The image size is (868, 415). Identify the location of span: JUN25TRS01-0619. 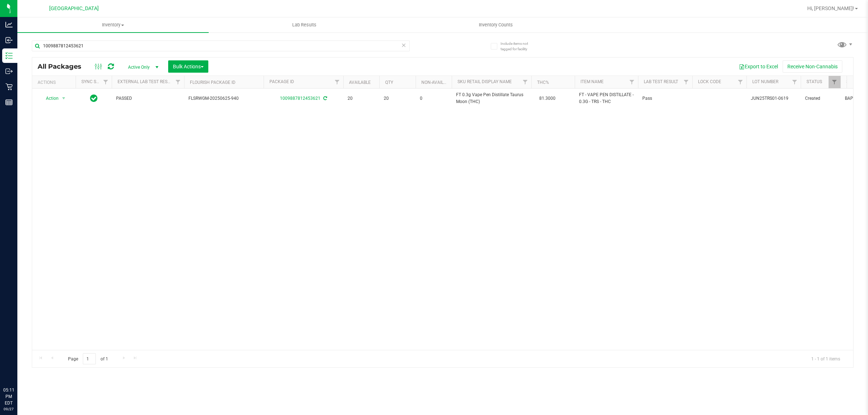
(773, 98).